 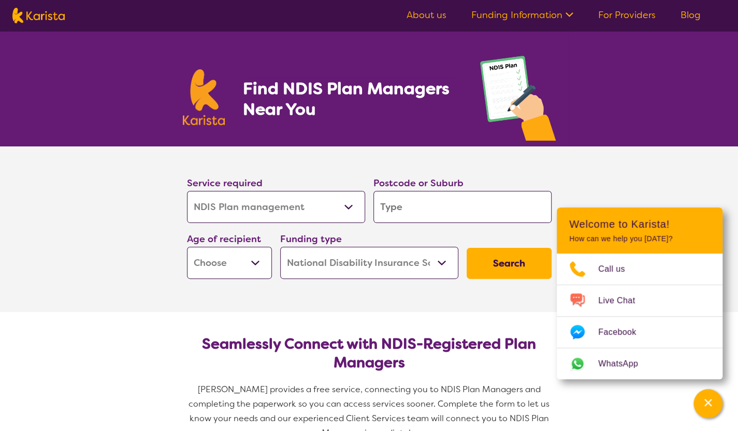 I want to click on span: Live Chat, so click(x=622, y=301).